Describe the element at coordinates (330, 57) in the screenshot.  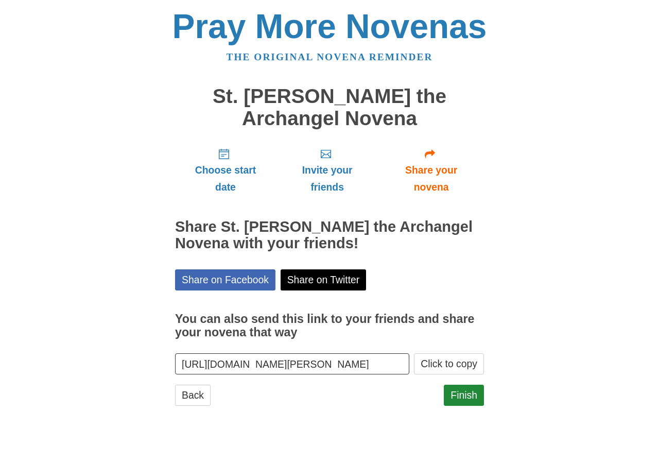
I see `a: The original novena reminder` at that location.